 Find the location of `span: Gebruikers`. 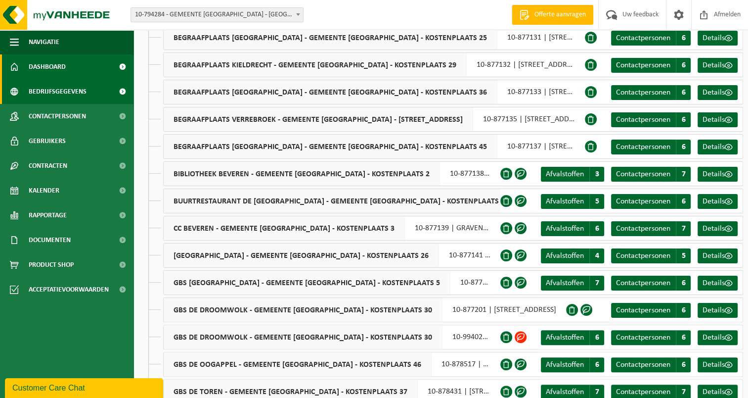

span: Gebruikers is located at coordinates (47, 141).